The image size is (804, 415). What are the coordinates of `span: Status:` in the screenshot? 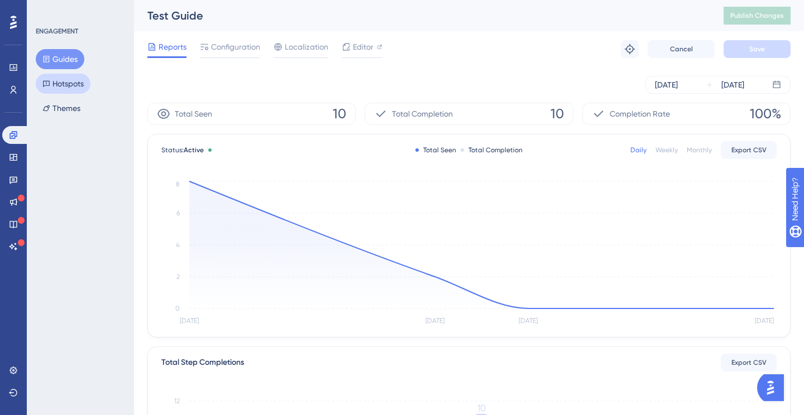 It's located at (183, 150).